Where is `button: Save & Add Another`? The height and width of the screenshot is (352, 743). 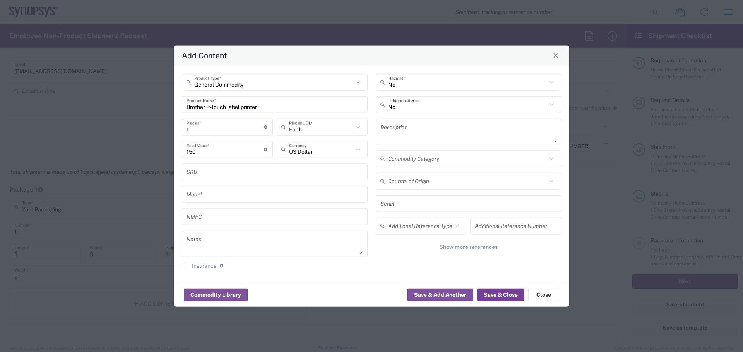 button: Save & Add Another is located at coordinates (440, 295).